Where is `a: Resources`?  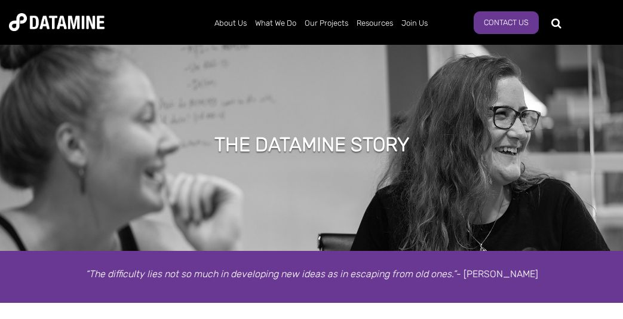
a: Resources is located at coordinates (374, 23).